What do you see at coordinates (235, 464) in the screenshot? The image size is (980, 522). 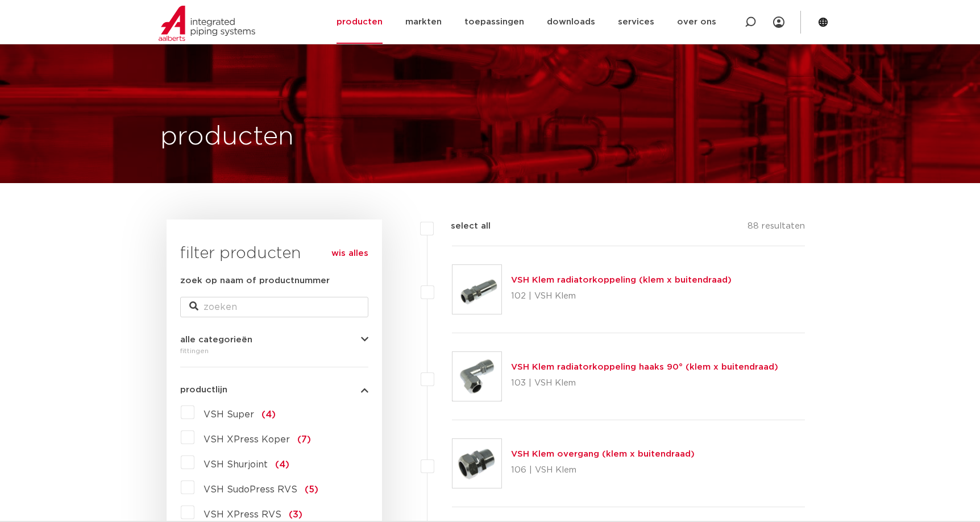 I see `span: VSH Shurjoint` at bounding box center [235, 464].